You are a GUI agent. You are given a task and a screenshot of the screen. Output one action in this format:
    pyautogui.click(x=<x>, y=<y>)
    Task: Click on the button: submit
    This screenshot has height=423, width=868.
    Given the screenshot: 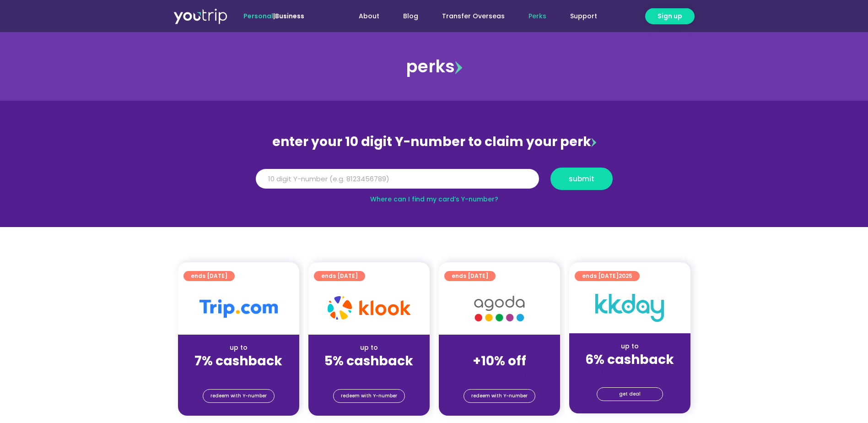 What is the action you would take?
    pyautogui.click(x=582, y=179)
    